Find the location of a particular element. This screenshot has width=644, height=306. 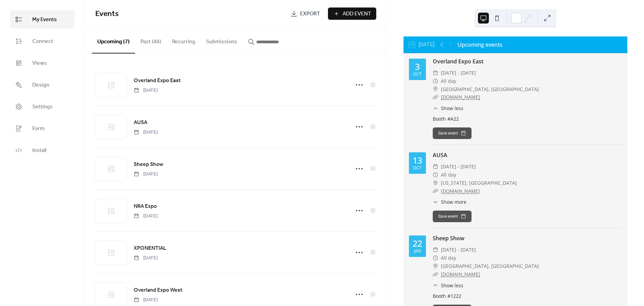

div: Booth #A22 is located at coordinates (527, 119).